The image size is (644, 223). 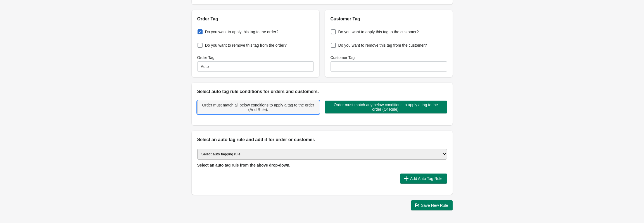 I want to click on span: Select an auto tag rule from the above drop-down., so click(x=244, y=165).